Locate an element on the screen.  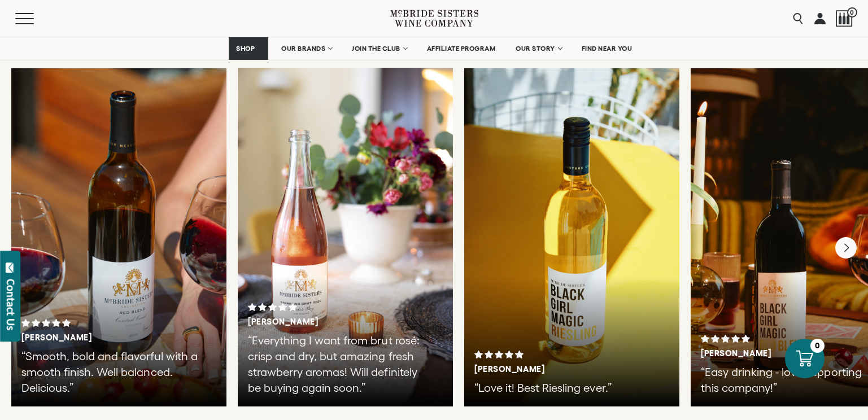
a: FIND NEAR YOU is located at coordinates (607, 48).